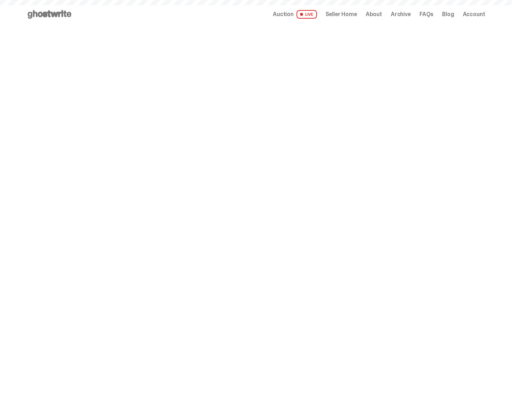  What do you see at coordinates (448, 15) in the screenshot?
I see `a: Blog` at bounding box center [448, 15].